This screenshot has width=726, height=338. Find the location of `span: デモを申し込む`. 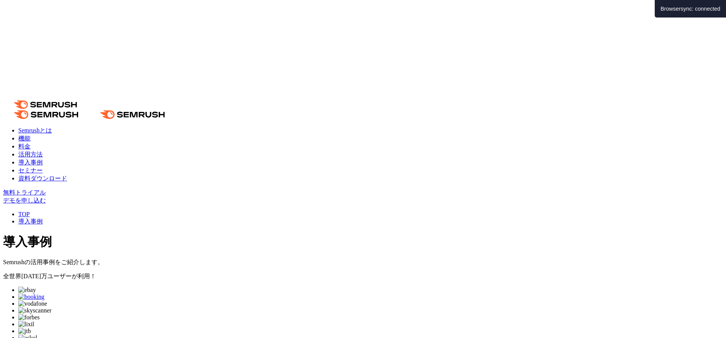

span: デモを申し込む is located at coordinates (24, 200).